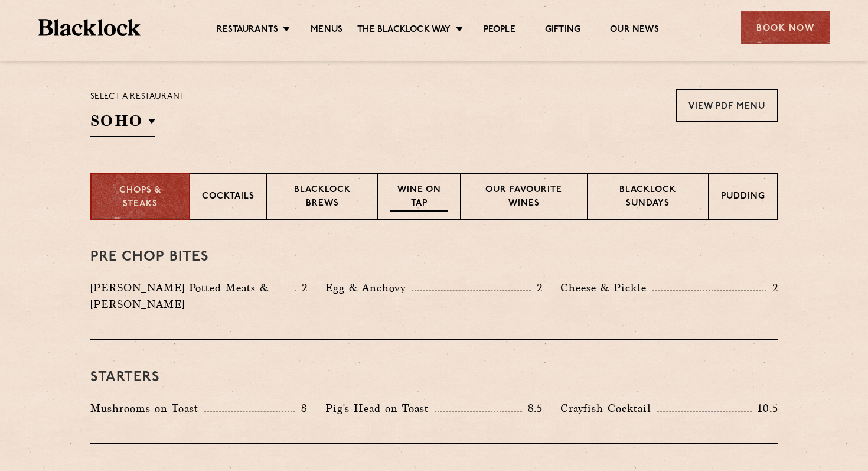  Describe the element at coordinates (742, 197) in the screenshot. I see `p: Pudding` at that location.